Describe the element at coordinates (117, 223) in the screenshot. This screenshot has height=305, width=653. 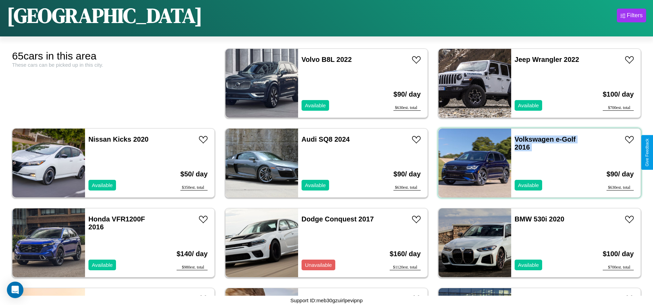
I see `a: Honda VFR1200F 2016` at that location.